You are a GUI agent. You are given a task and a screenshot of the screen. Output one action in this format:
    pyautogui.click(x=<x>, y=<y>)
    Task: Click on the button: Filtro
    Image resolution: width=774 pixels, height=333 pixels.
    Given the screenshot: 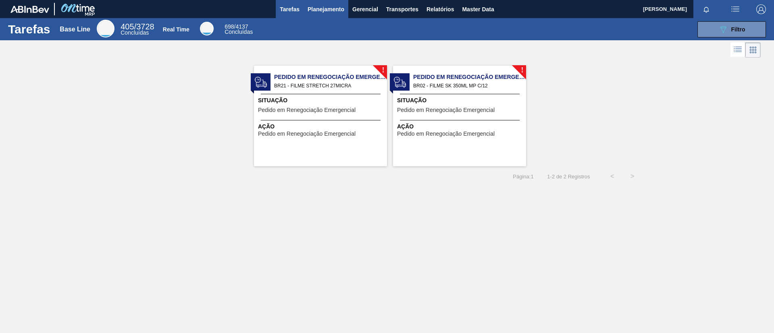 What is the action you would take?
    pyautogui.click(x=731, y=29)
    